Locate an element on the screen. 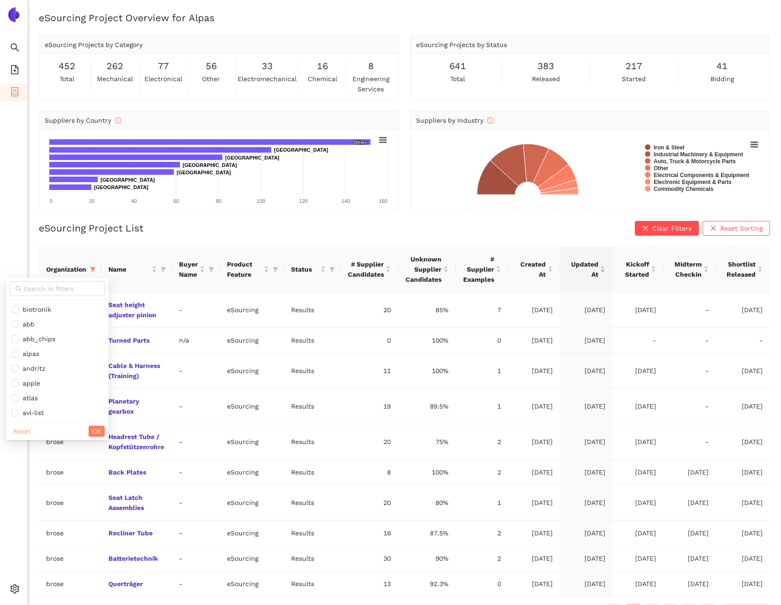 The width and height of the screenshot is (781, 605). th: this column's title is Kickoff Started,this column is sortable is located at coordinates (638, 269).